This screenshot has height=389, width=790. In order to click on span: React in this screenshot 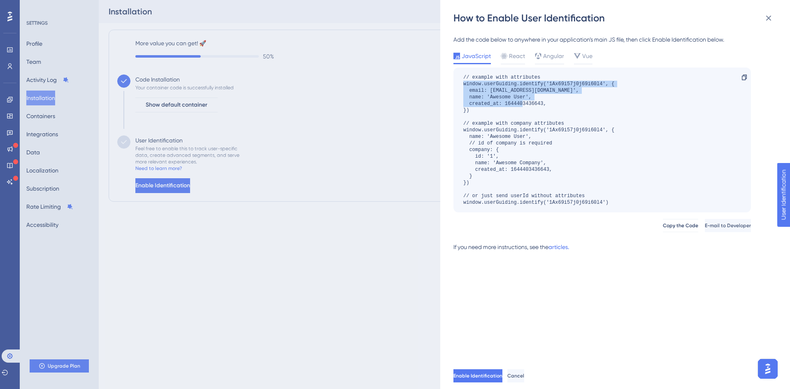, I will do `click(517, 56)`.